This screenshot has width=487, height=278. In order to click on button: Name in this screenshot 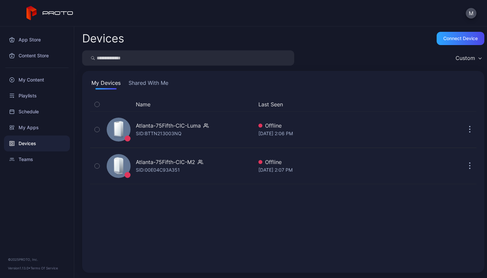, I will do `click(143, 104)`.